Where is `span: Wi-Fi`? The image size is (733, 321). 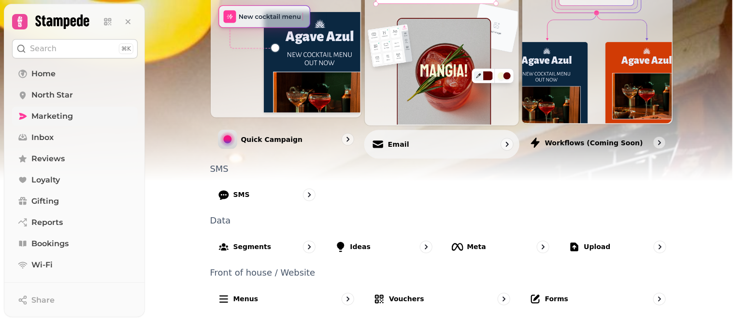 span: Wi-Fi is located at coordinates (42, 265).